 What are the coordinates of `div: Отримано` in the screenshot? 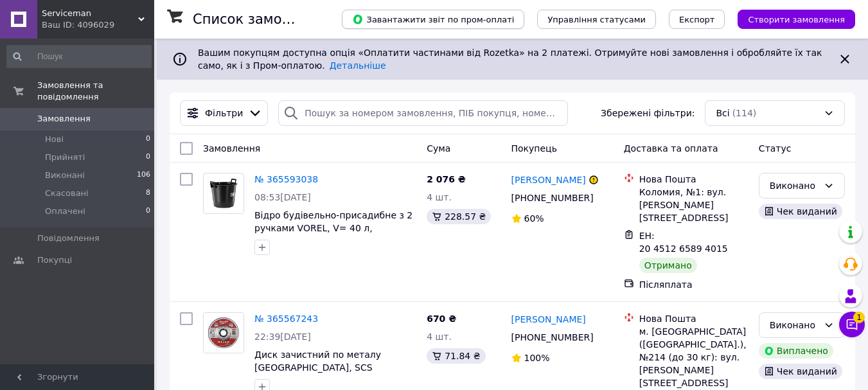 It's located at (668, 265).